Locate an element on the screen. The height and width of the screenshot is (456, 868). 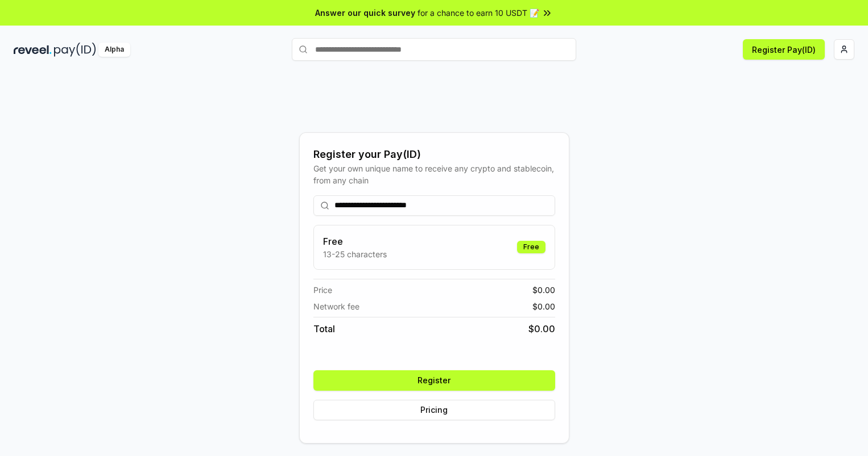
div: Register your Pay(ID) is located at coordinates (434, 155).